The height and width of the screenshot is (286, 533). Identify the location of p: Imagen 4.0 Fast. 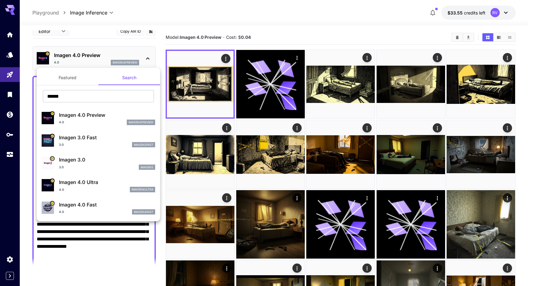
(107, 205).